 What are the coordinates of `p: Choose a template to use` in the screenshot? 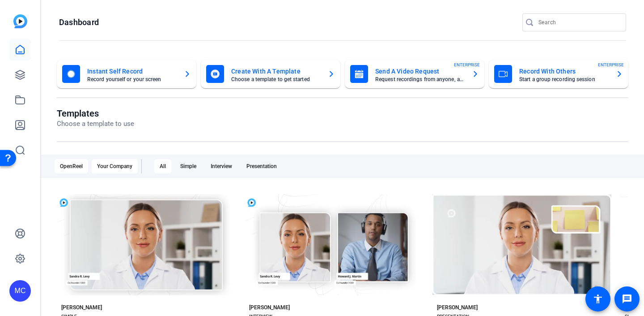 It's located at (96, 124).